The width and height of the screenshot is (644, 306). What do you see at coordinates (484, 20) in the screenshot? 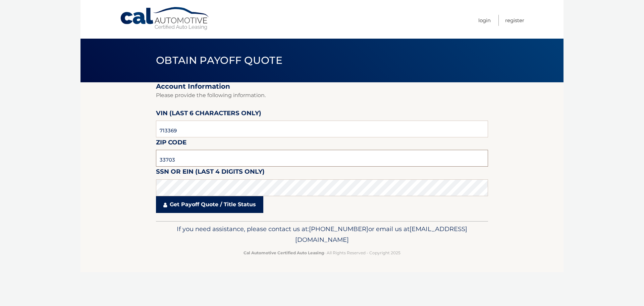
I see `a: Login` at bounding box center [484, 20].